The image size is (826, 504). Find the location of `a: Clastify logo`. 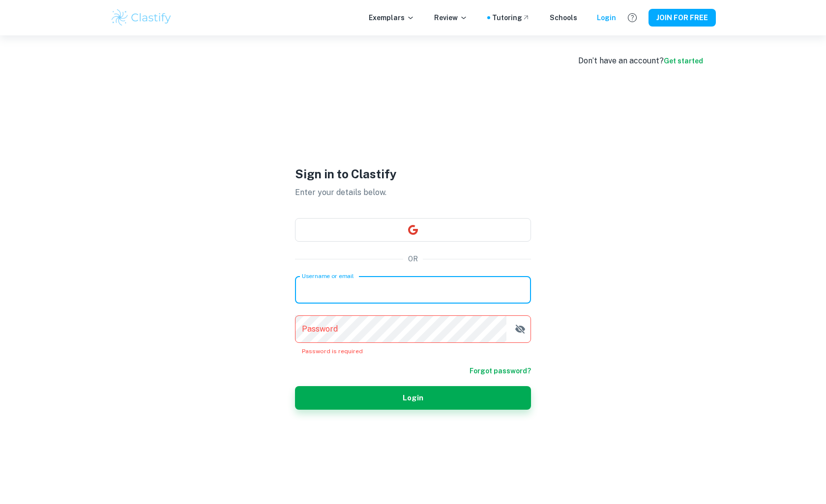

a: Clastify logo is located at coordinates (141, 18).